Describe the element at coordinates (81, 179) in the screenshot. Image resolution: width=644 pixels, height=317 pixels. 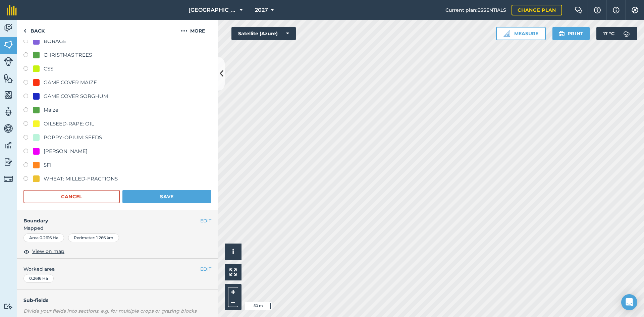
I see `div: WHEAT: MILLED-FRACTIONS` at that location.